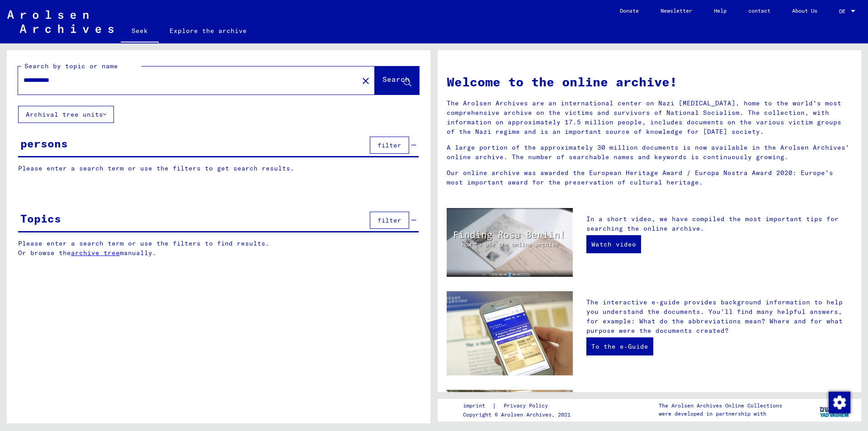  I want to click on font: contact, so click(759, 10).